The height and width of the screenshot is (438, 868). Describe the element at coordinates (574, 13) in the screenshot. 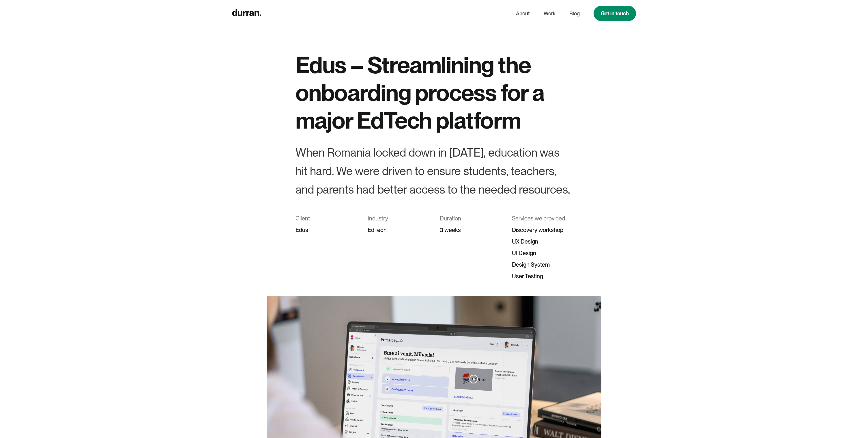

I see `a: Blog` at that location.